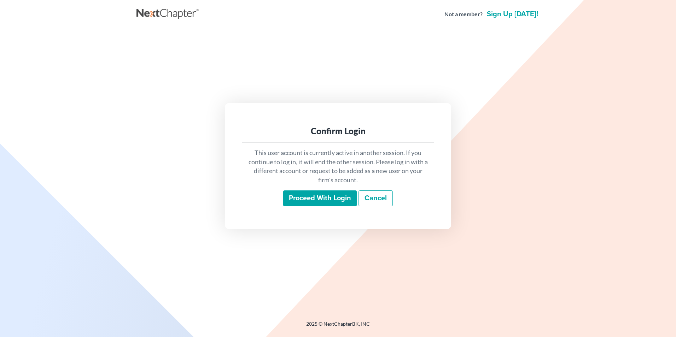  I want to click on a: Cancel, so click(375, 199).